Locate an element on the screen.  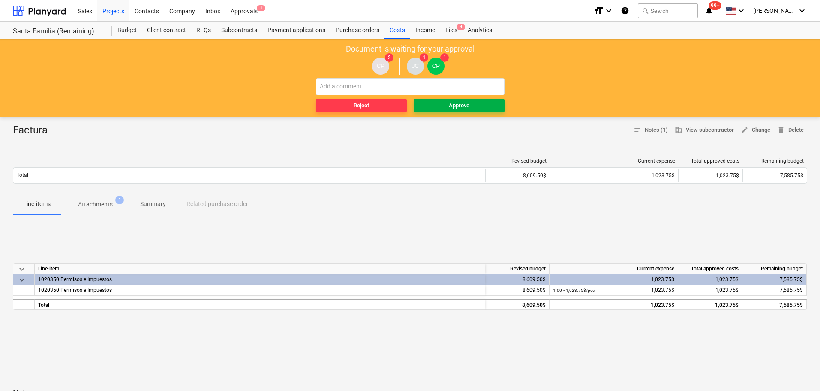
p: Summary is located at coordinates (153, 204).